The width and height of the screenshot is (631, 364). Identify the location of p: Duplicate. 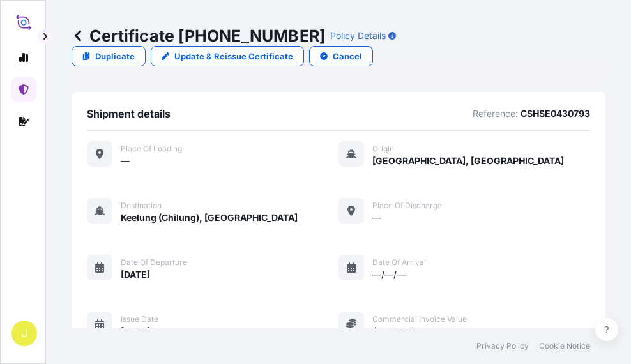
(115, 56).